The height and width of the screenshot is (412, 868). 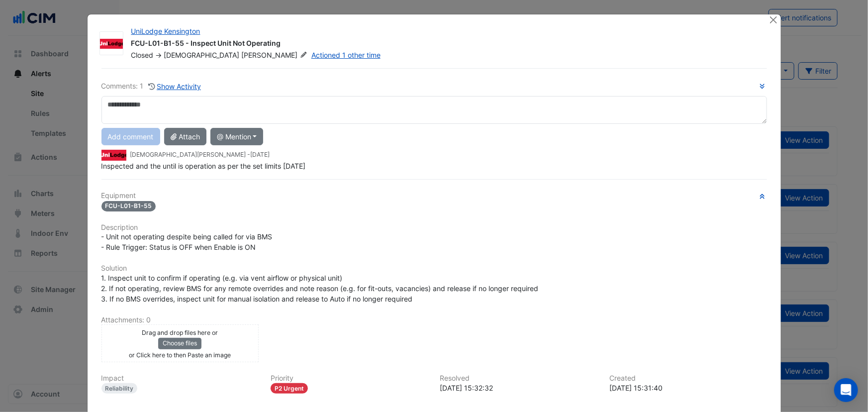 What do you see at coordinates (142, 55) in the screenshot?
I see `span: Closed` at bounding box center [142, 55].